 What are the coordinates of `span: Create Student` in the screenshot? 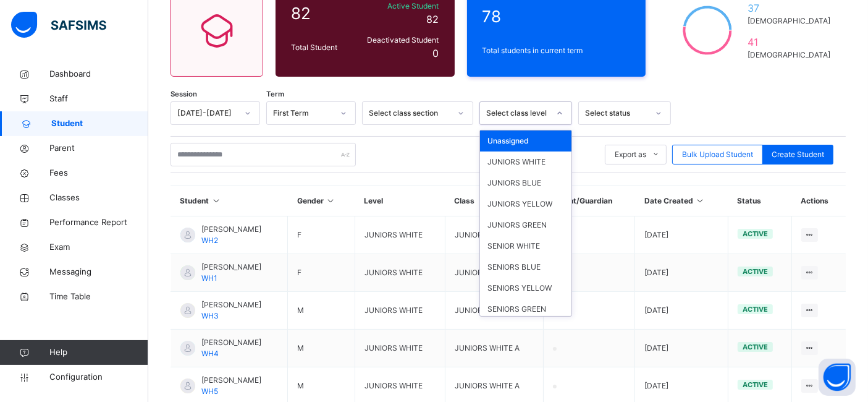 It's located at (798, 154).